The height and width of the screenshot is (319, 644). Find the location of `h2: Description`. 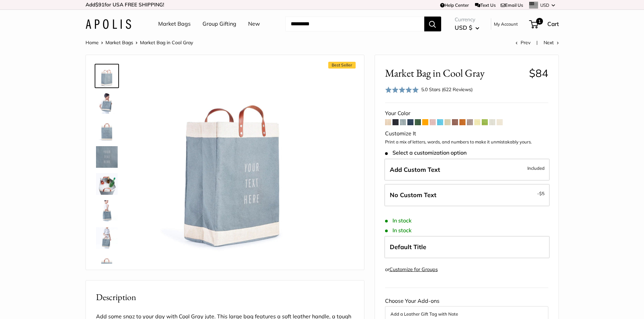

h2: Description is located at coordinates (225, 298).